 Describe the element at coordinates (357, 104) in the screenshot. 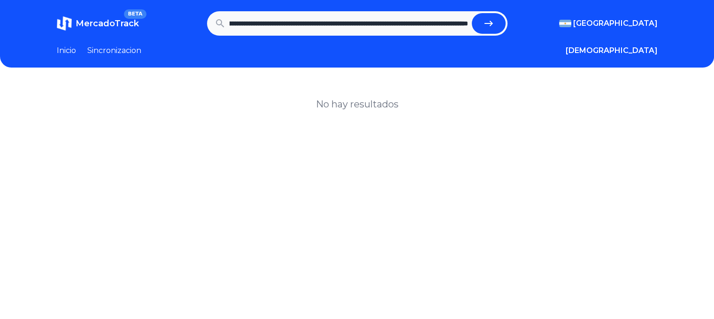

I see `h1: No hay resultados` at that location.